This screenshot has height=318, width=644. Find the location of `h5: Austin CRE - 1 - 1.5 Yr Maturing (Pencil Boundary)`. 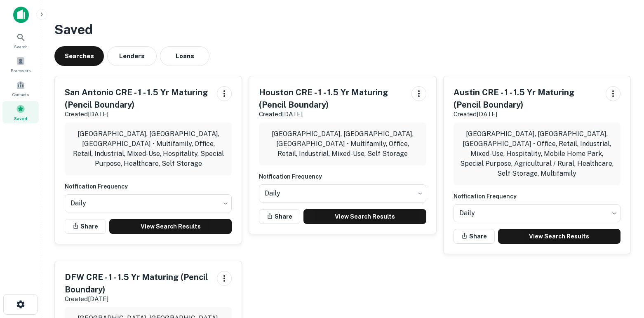

h5: Austin CRE - 1 - 1.5 Yr Maturing (Pencil Boundary) is located at coordinates (526, 99).